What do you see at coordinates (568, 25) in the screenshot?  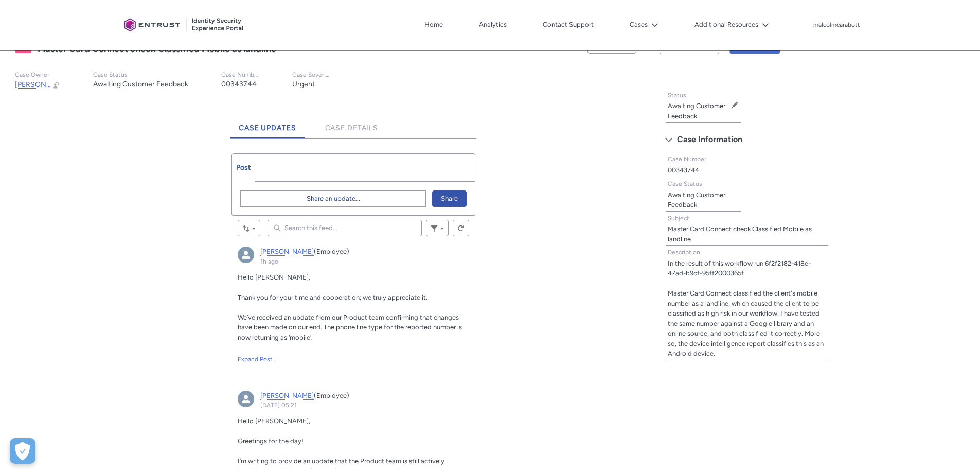 I see `a: Contact Support` at bounding box center [568, 25].